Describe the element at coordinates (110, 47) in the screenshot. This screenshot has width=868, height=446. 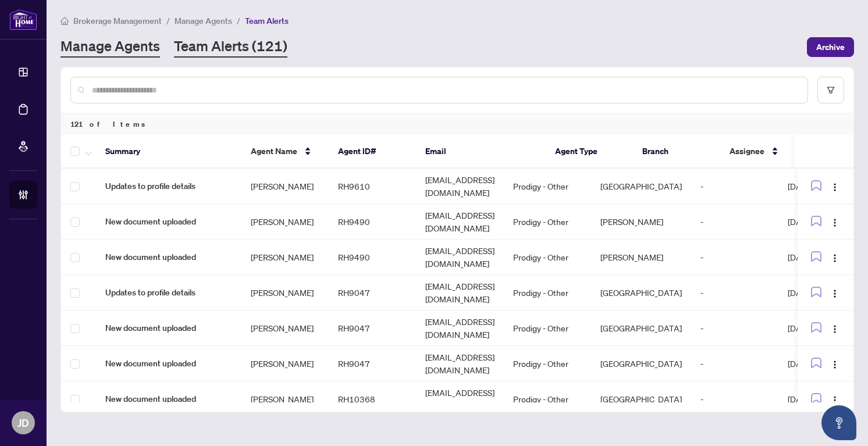
I see `a: Manage Agents` at that location.